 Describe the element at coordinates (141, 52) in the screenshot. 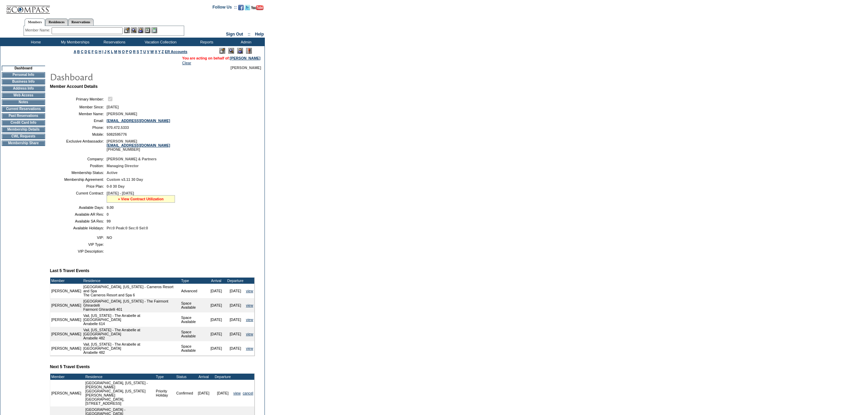

I see `a: T` at that location.